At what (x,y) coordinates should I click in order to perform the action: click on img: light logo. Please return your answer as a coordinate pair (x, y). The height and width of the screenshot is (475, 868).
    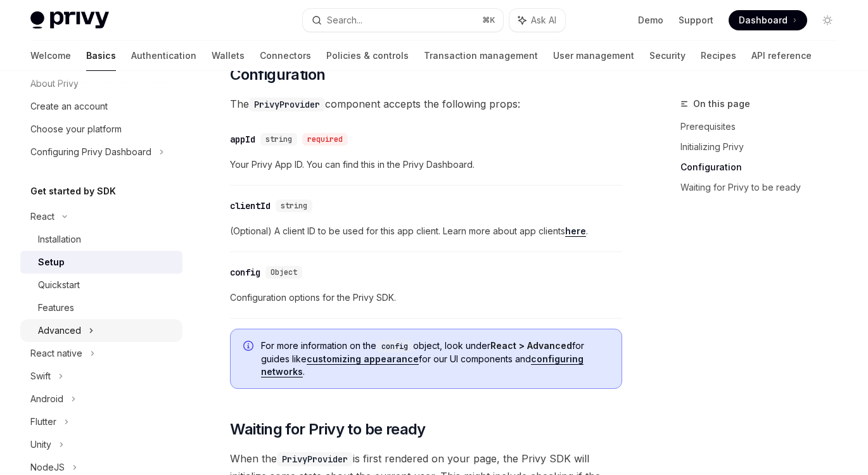
    Looking at the image, I should click on (69, 20).